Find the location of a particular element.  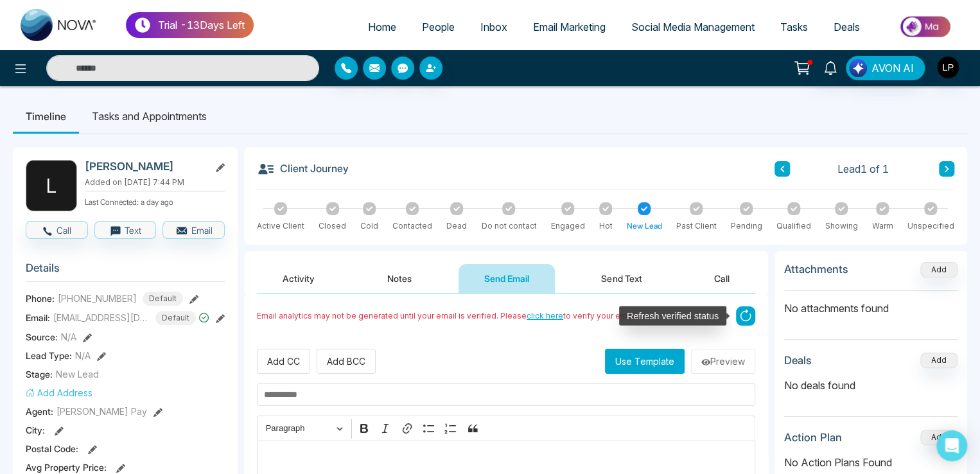

div: Hot is located at coordinates (604, 227).